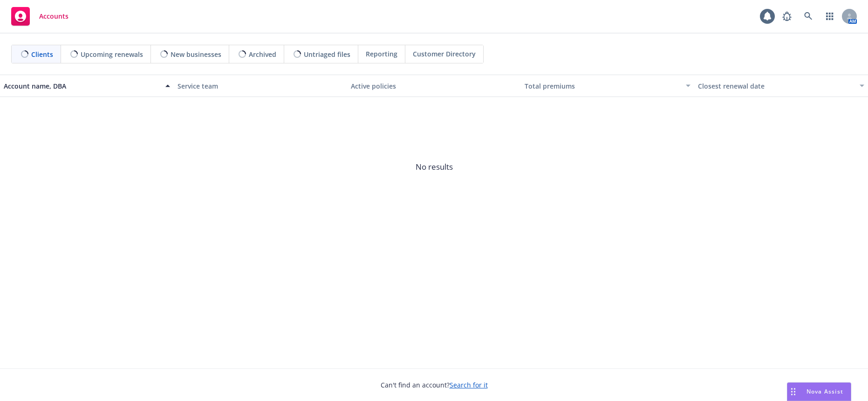 The image size is (868, 401). I want to click on div: Closest renewal date, so click(776, 86).